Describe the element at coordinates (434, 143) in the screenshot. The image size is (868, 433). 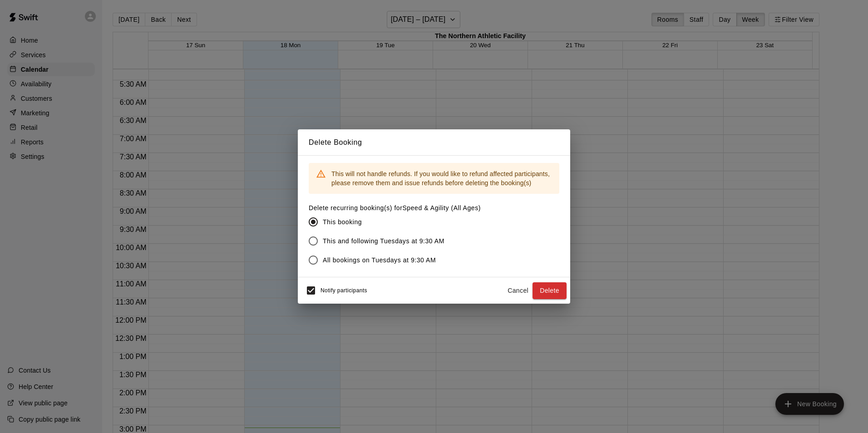
I see `h2: Delete Booking` at that location.